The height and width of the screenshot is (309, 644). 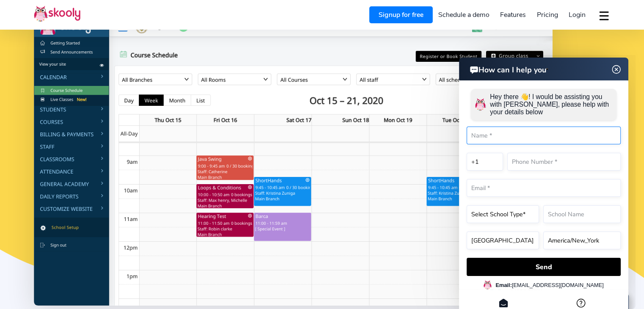 What do you see at coordinates (547, 15) in the screenshot?
I see `a: Pricing` at bounding box center [547, 15].